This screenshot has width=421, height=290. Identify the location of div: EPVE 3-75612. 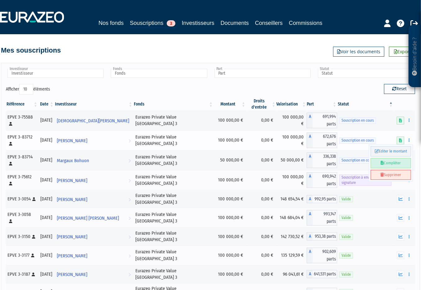
(22, 180).